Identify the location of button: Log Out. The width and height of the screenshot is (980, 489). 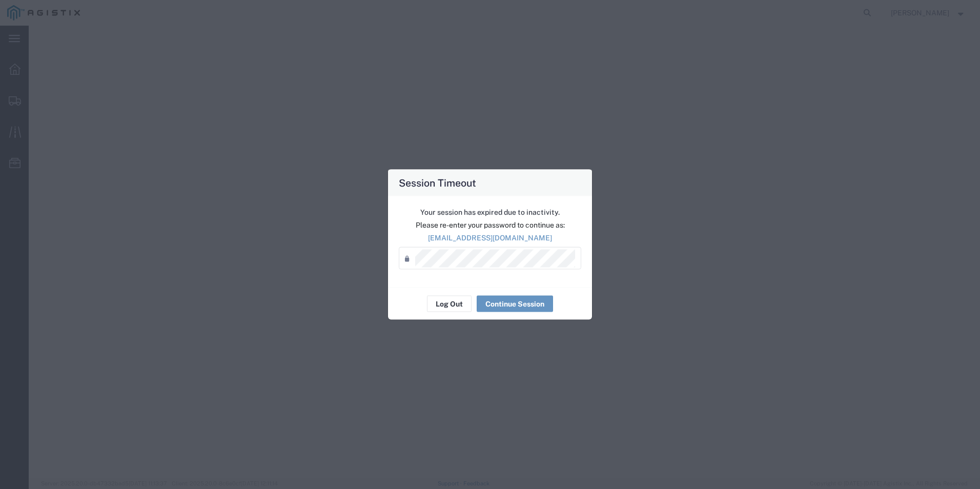
(449, 304).